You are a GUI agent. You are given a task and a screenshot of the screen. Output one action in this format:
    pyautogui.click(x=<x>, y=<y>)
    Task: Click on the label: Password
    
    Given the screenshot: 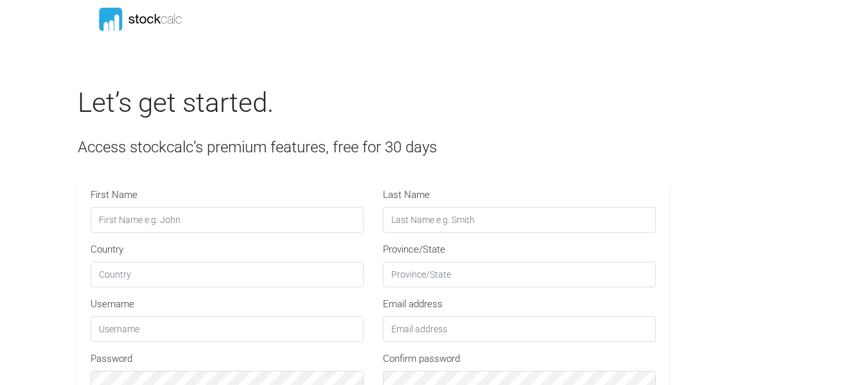 What is the action you would take?
    pyautogui.click(x=111, y=358)
    